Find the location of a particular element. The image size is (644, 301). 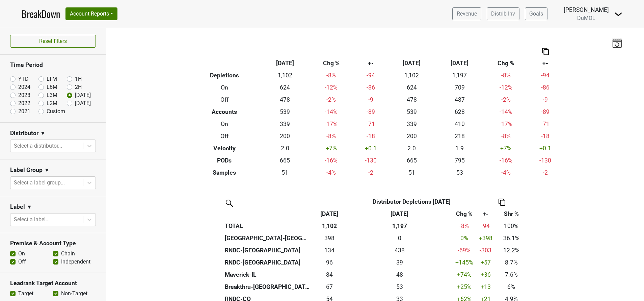

div: 398 is located at coordinates (329, 238).